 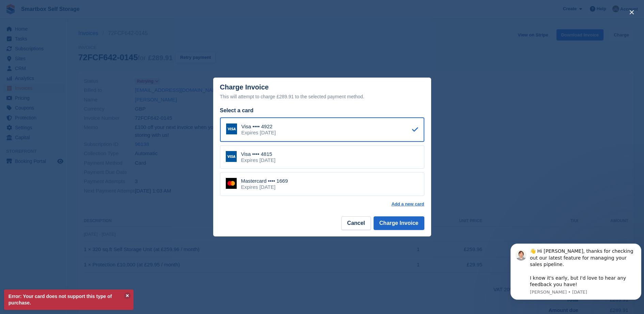 What do you see at coordinates (399, 223) in the screenshot?
I see `button: Charge Invoice` at bounding box center [399, 223].